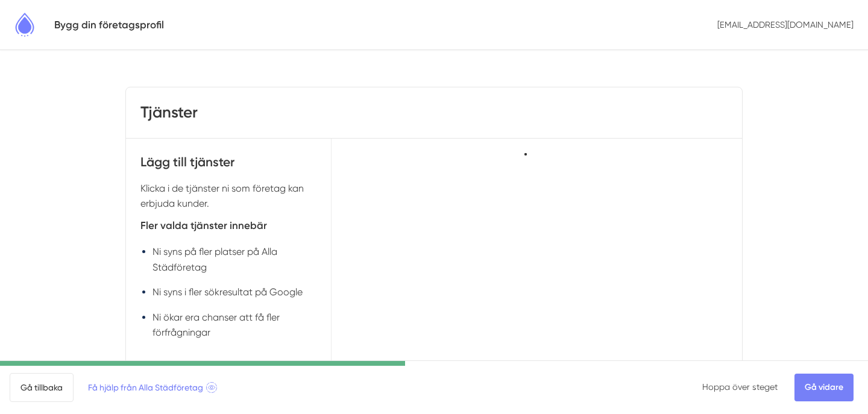  Describe the element at coordinates (235, 325) in the screenshot. I see `li: Ni ökar era chanser att få fler förfrågningar` at that location.